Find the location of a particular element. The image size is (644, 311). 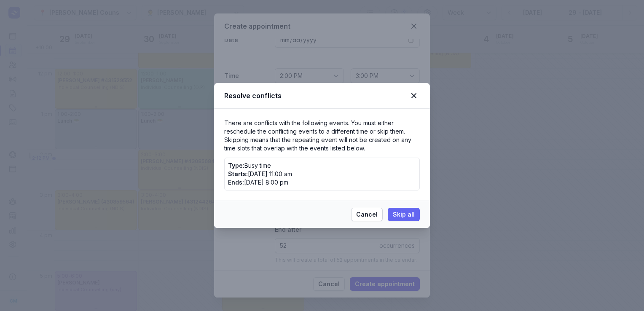

span: Starts: is located at coordinates (238, 174).